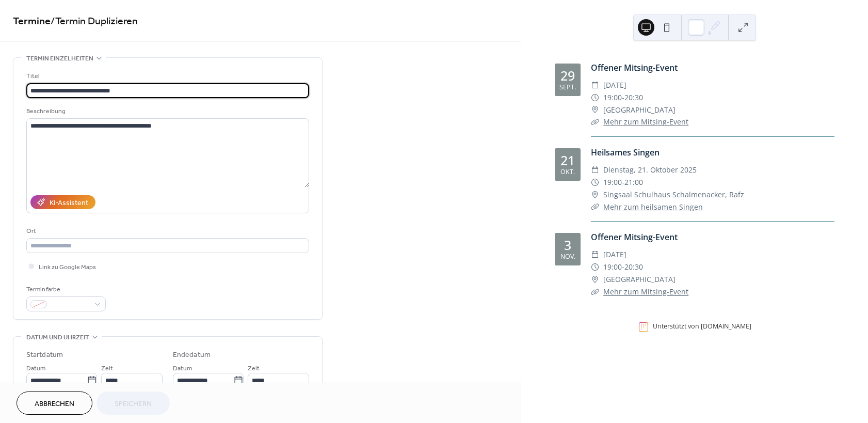 Image resolution: width=868 pixels, height=423 pixels. Describe the element at coordinates (567, 245) in the screenshot. I see `div: 3` at that location.